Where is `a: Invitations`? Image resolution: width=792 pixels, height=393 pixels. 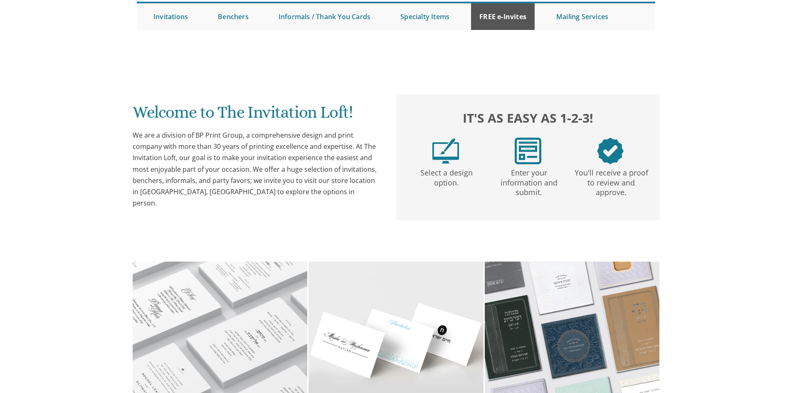
a: Invitations is located at coordinates (170, 17).